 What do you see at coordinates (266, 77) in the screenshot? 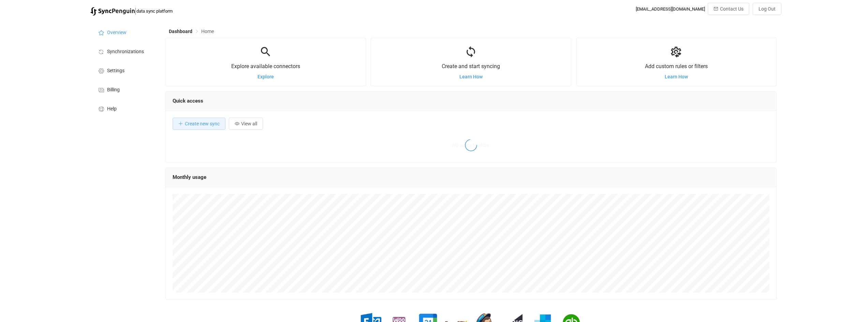
I see `span: Explore` at bounding box center [266, 77].